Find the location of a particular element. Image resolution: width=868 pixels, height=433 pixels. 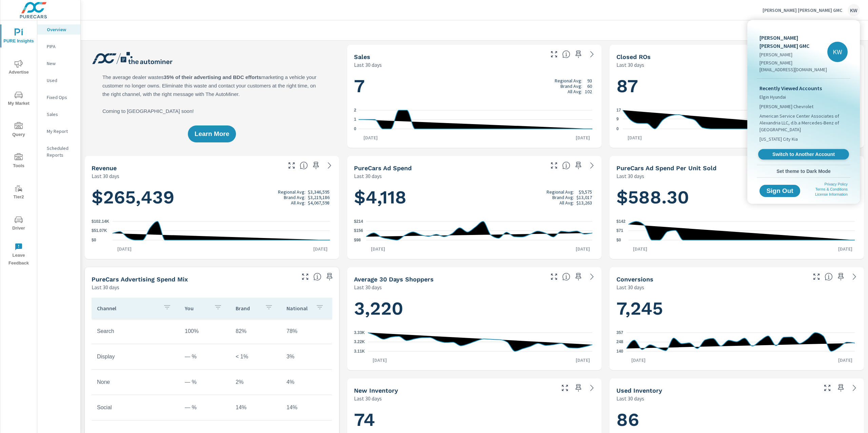

a: License Information is located at coordinates (832, 195).